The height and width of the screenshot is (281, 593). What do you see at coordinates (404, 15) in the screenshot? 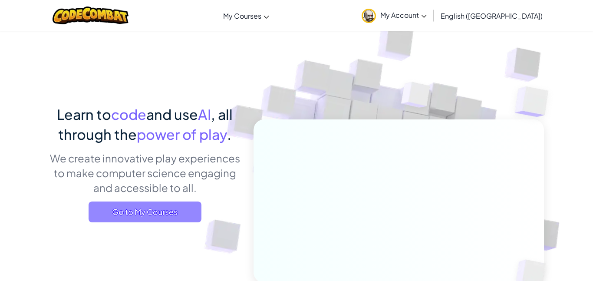
I see `span: My Account` at bounding box center [404, 15].